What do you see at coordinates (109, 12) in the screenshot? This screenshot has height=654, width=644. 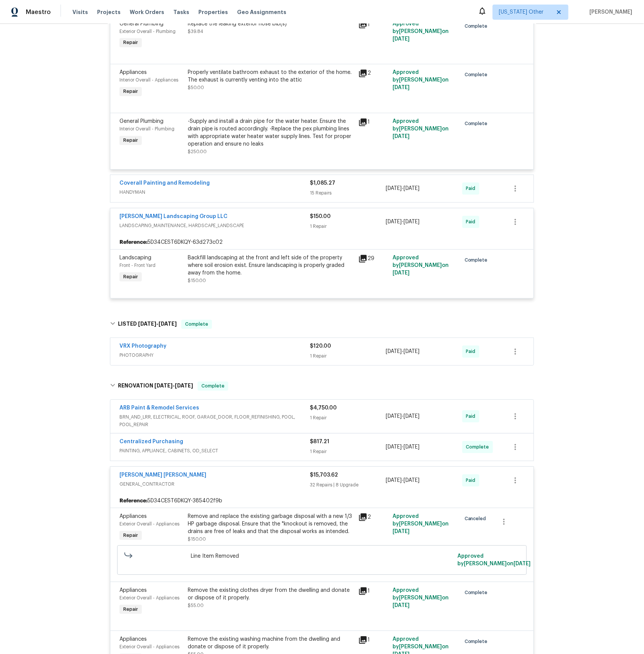 I see `span: Projects` at bounding box center [109, 12].